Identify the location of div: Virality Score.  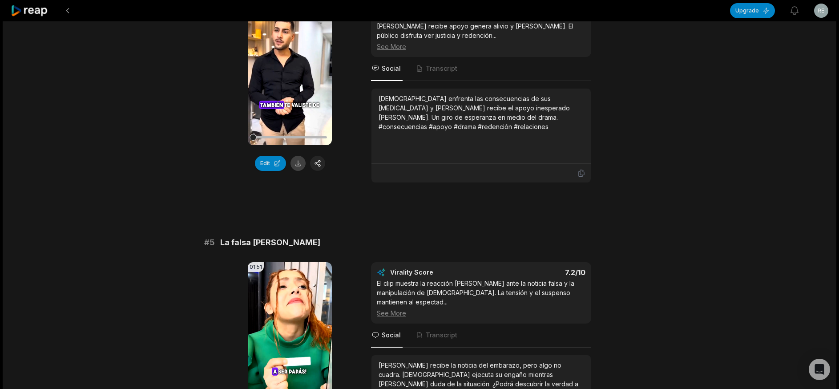
(438, 272).